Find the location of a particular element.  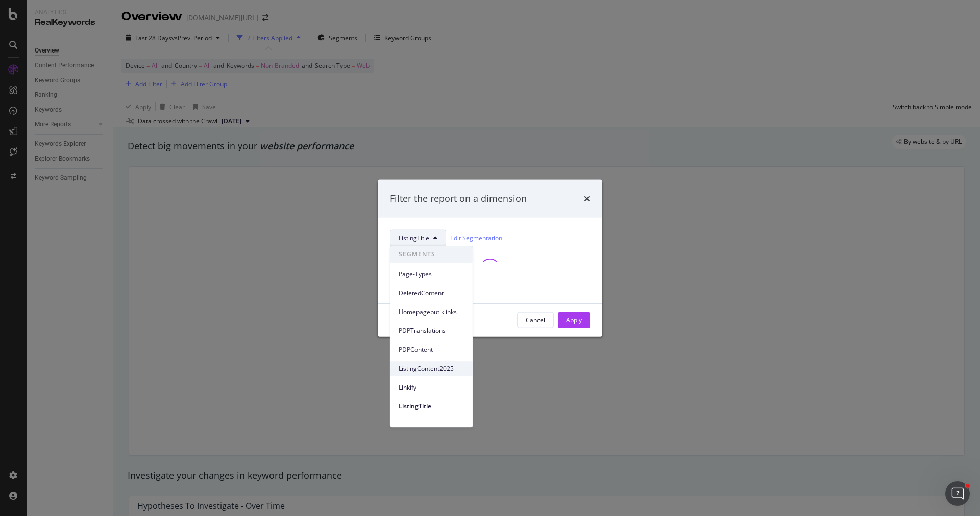

span: PDPTranslations is located at coordinates (431, 332).